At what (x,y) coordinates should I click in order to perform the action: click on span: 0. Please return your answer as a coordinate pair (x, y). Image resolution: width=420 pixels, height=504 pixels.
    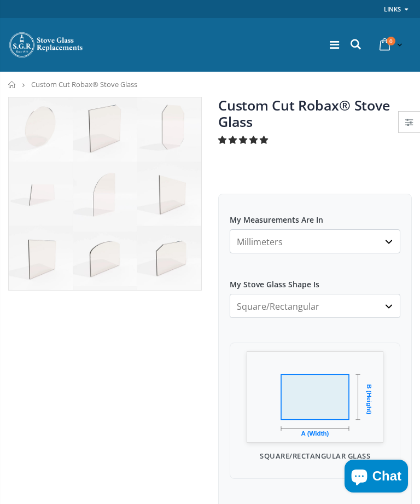
    Looking at the image, I should click on (391, 41).